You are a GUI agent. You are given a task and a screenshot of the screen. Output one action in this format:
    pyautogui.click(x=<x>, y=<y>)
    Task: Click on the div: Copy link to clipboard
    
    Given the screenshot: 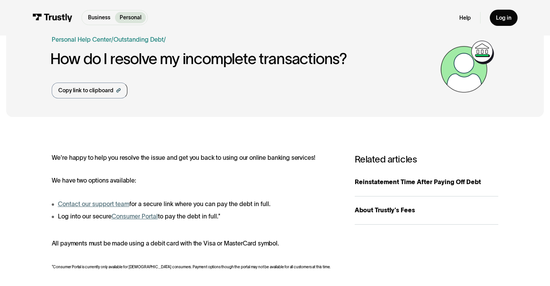 What is the action you would take?
    pyautogui.click(x=86, y=90)
    